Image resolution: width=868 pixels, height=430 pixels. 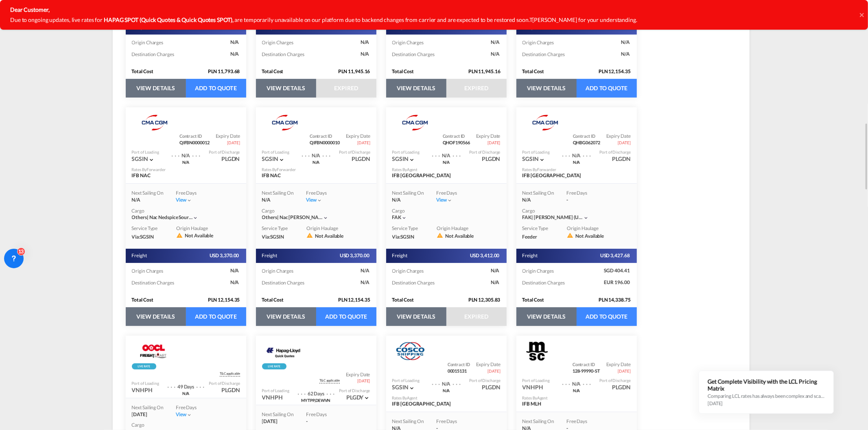 What do you see at coordinates (172, 175) in the screenshot?
I see `div: IFB NAC` at bounding box center [172, 175].